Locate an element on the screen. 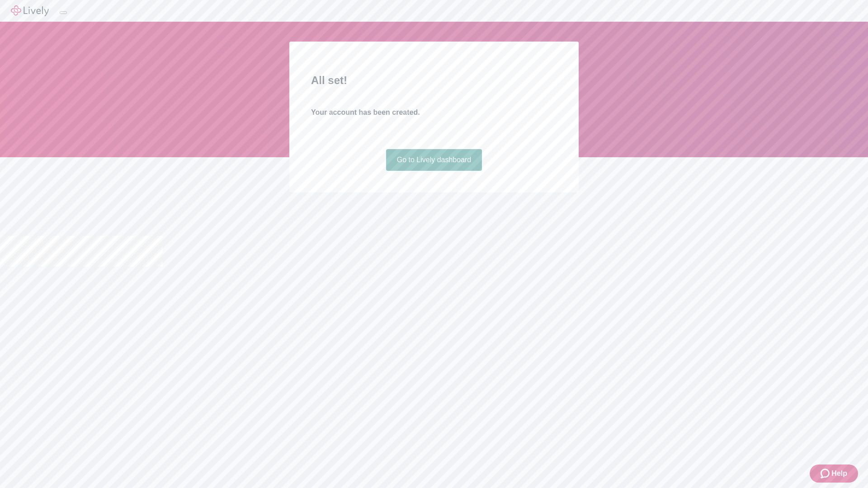 This screenshot has width=868, height=488. a: Go to Lively dashboard is located at coordinates (434, 160).